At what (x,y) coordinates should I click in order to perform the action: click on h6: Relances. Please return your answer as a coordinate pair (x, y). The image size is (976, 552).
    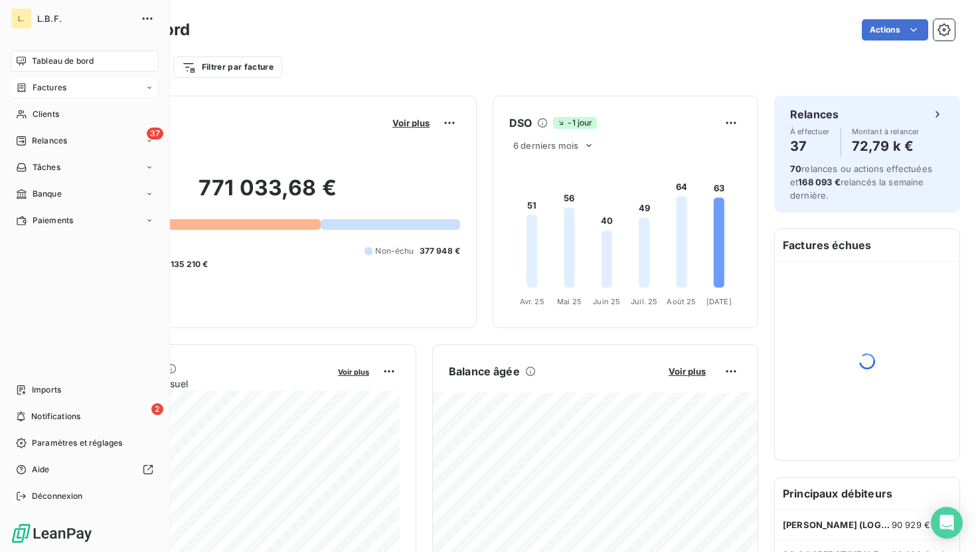
    Looking at the image, I should click on (814, 114).